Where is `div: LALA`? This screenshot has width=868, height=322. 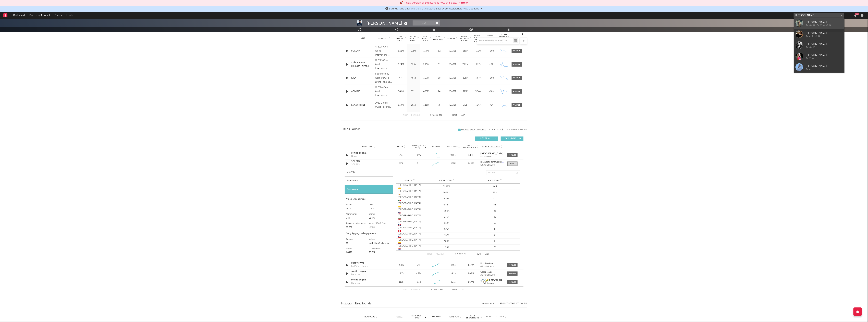 div: LALA is located at coordinates (362, 78).